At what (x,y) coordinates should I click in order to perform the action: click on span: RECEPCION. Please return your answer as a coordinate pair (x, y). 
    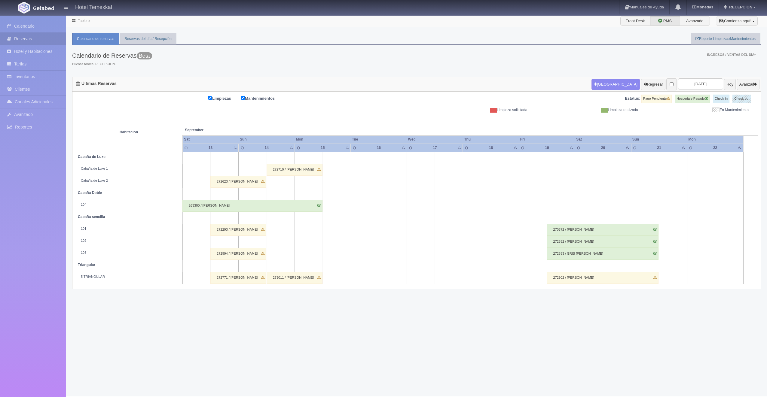
    Looking at the image, I should click on (740, 7).